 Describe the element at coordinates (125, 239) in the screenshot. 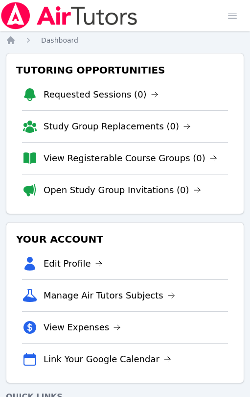

I see `h3: Your Account` at that location.